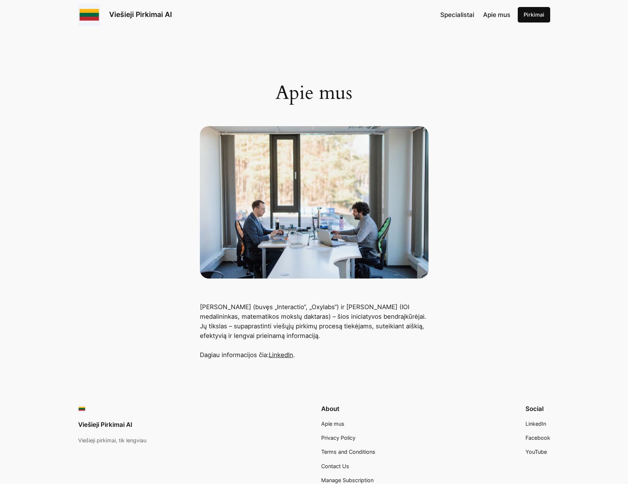 This screenshot has height=484, width=628. I want to click on span: Privacy Policy, so click(338, 437).